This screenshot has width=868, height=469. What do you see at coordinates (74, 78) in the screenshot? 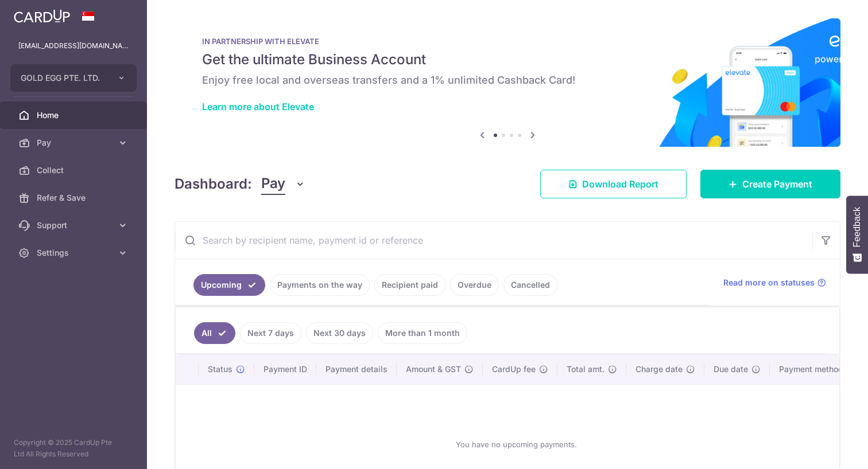
I see `button: GOLD EGG PTE. LTD.` at bounding box center [74, 78].